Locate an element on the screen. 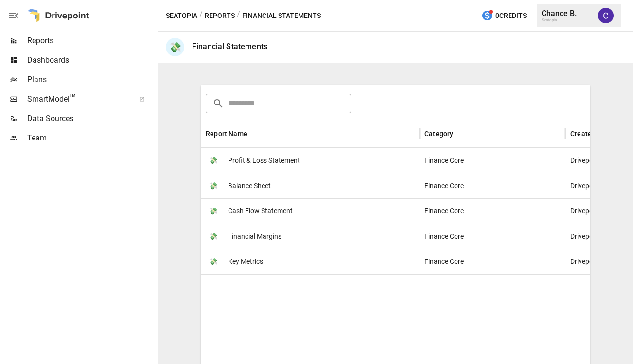  div: Report Name is located at coordinates (227, 134).